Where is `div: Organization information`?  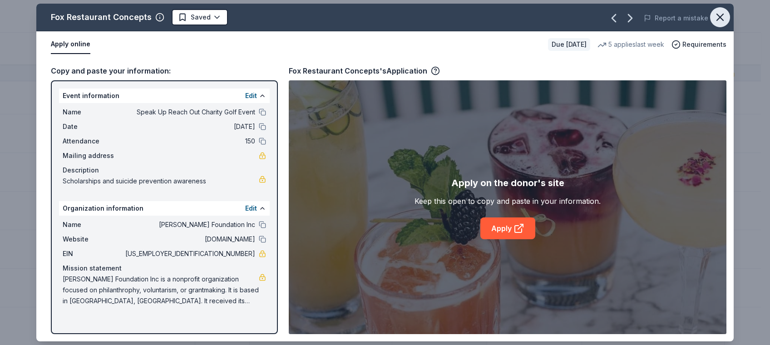 div: Organization information is located at coordinates (164, 208).